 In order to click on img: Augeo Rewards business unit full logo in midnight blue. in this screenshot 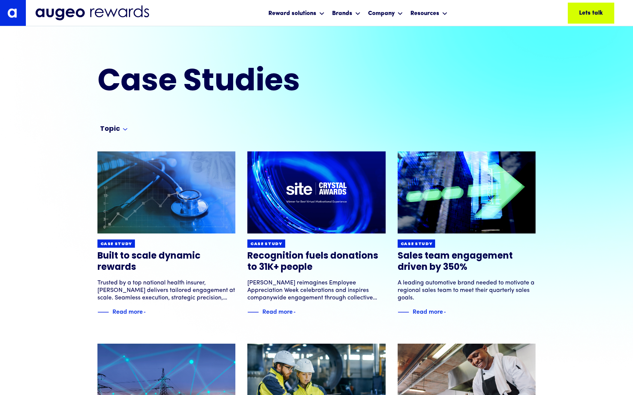, I will do `click(92, 13)`.